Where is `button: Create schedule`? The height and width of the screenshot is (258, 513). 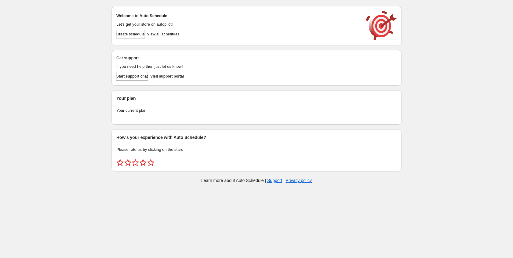
button: Create schedule is located at coordinates (130, 34).